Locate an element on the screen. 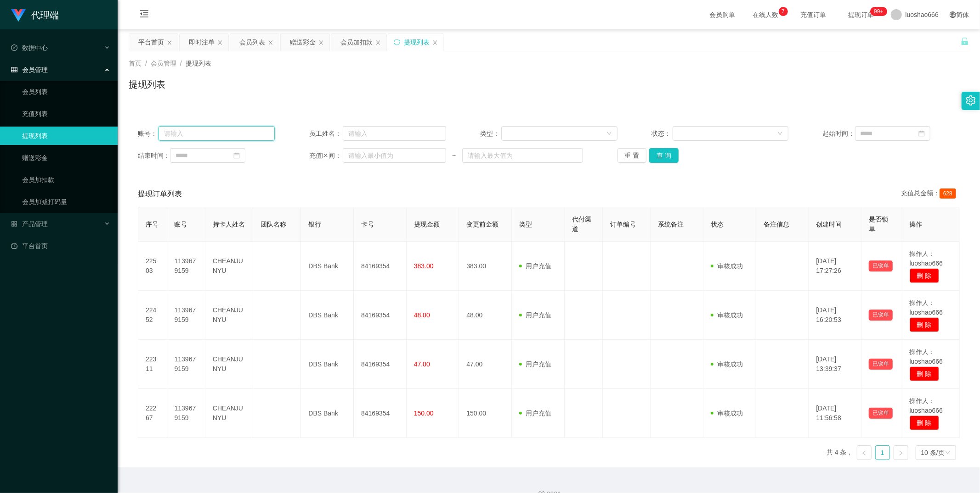 This screenshot has height=493, width=980. i: 图标: right is located at coordinates (901, 453).